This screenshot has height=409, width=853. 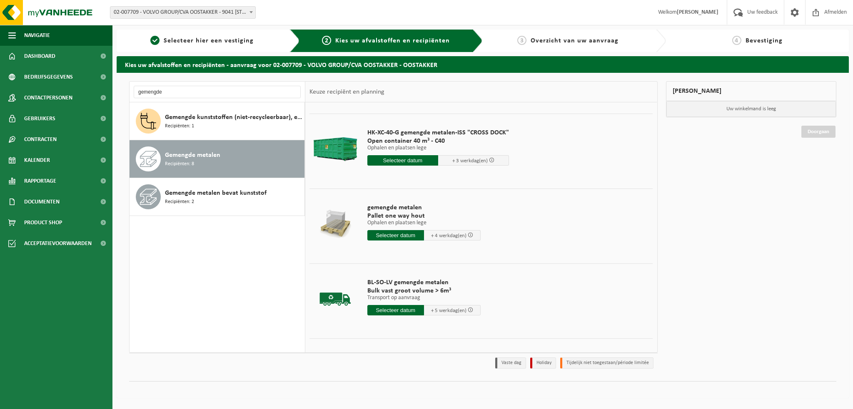 I want to click on span: 4, so click(x=736, y=40).